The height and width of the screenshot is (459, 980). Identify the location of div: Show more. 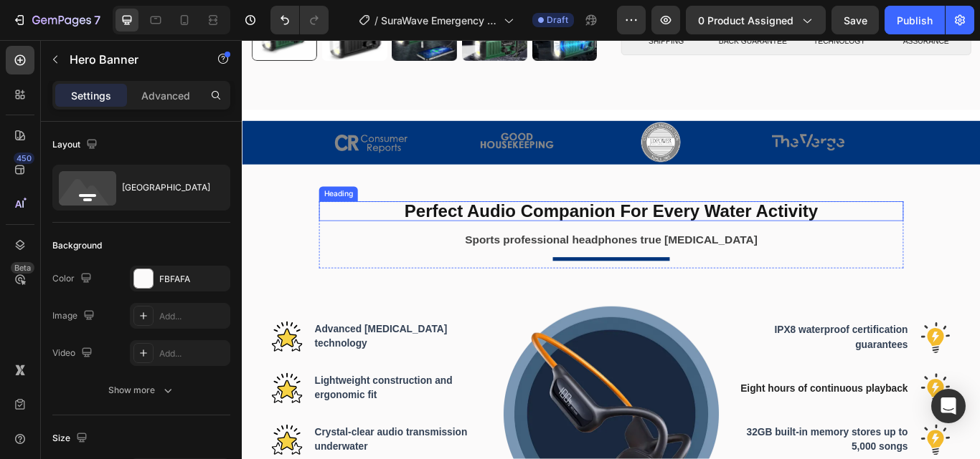
(141, 390).